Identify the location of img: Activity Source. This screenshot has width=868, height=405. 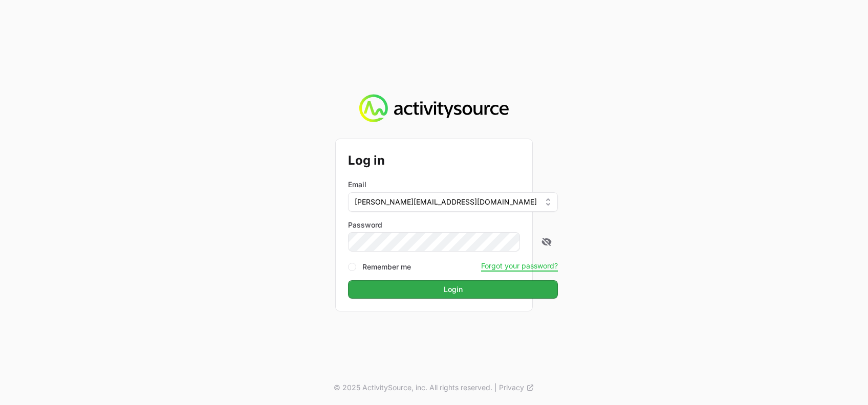
(434, 109).